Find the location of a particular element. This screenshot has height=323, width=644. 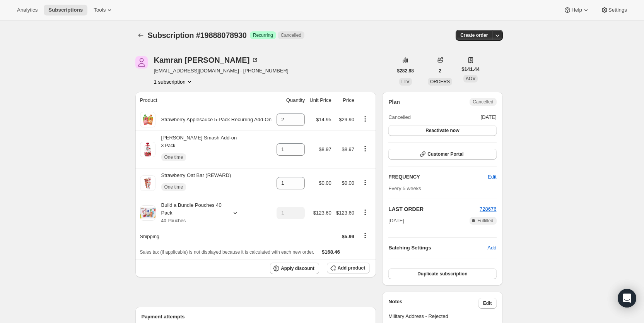

button: Customer Portal is located at coordinates (442, 154).